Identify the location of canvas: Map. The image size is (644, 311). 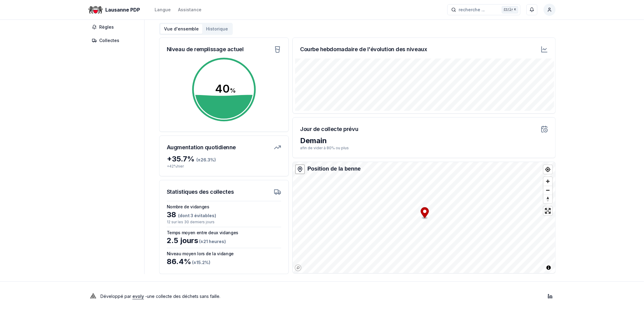
(425, 218).